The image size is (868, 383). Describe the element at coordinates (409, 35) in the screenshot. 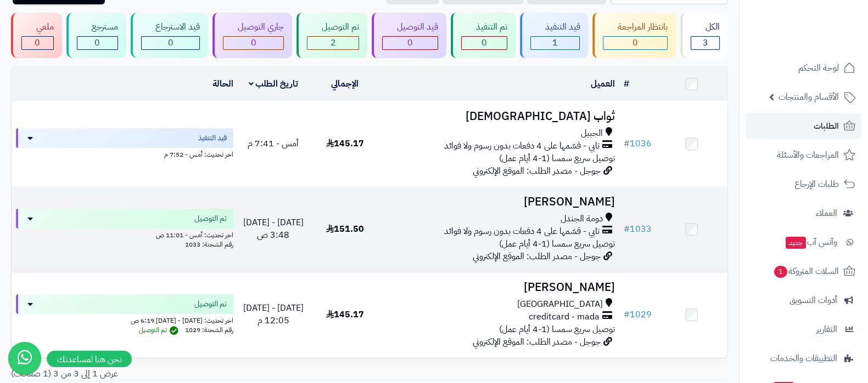

I see `a: قيد التوصيل 0` at that location.